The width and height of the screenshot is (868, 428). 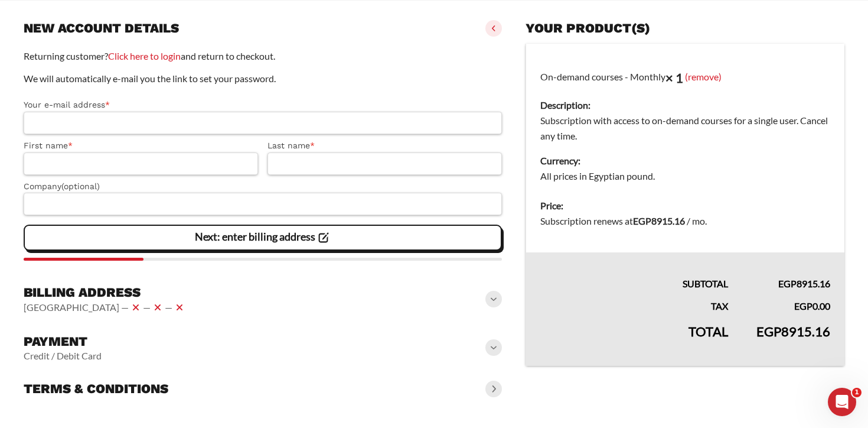 What do you see at coordinates (144, 56) in the screenshot?
I see `a: Click here to login` at bounding box center [144, 56].